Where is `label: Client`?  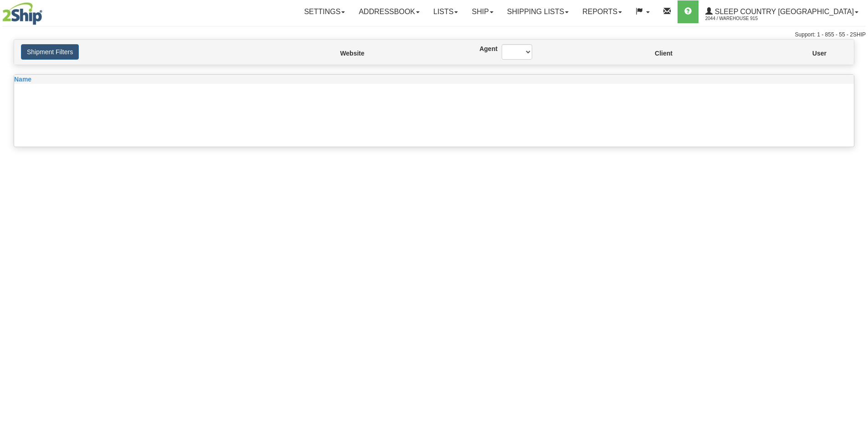
label: Client is located at coordinates (654, 54).